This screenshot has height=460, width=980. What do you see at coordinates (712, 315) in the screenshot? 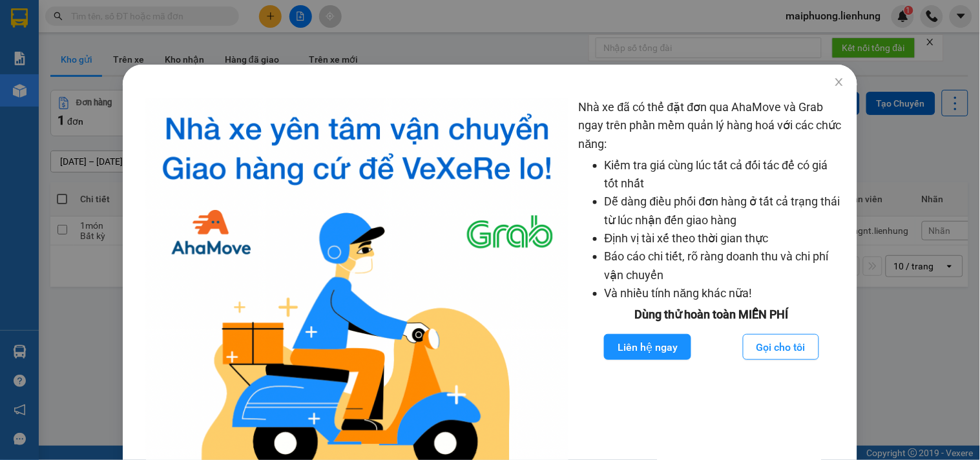
I see `div: Dùng thử hoàn toàn MIỄN PHÍ` at bounding box center [712, 315].